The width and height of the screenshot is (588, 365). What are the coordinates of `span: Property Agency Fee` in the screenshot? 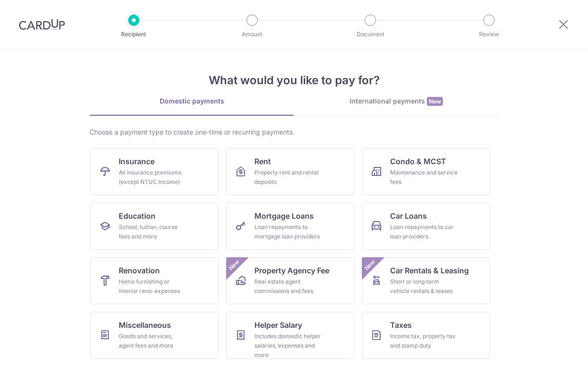 It's located at (291, 271).